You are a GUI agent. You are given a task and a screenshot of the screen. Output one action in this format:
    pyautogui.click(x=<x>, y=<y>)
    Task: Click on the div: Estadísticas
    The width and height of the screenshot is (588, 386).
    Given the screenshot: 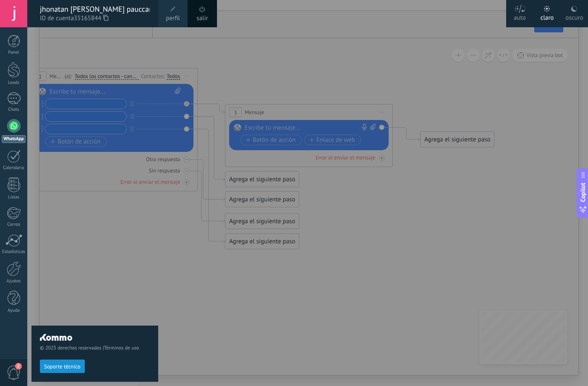 What is the action you would take?
    pyautogui.click(x=14, y=252)
    